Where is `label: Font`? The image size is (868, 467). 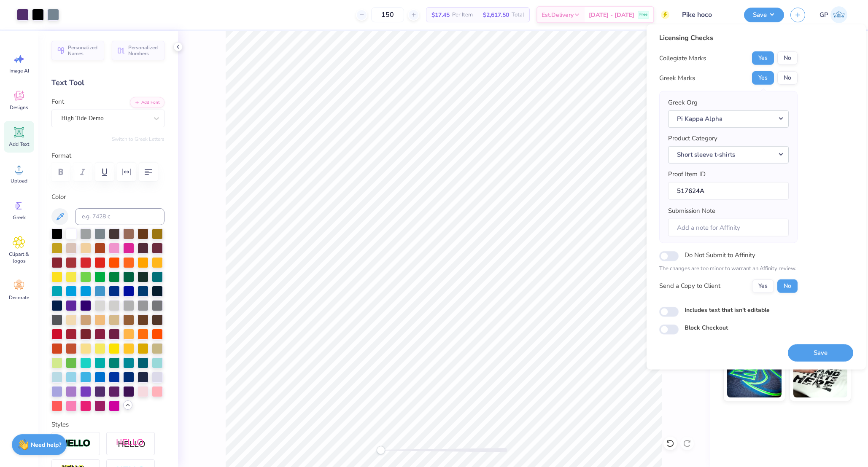
label: Font is located at coordinates (58, 102).